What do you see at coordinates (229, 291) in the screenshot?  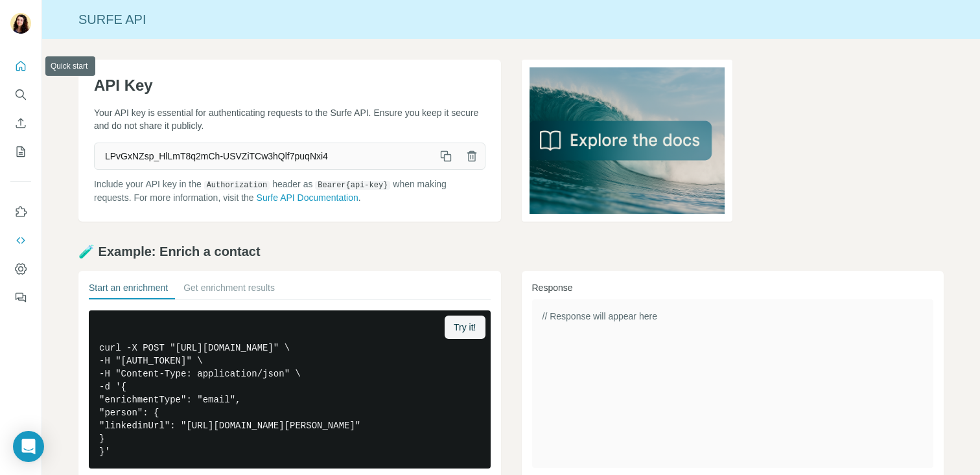 I see `button: Get enrichment results` at bounding box center [229, 291].